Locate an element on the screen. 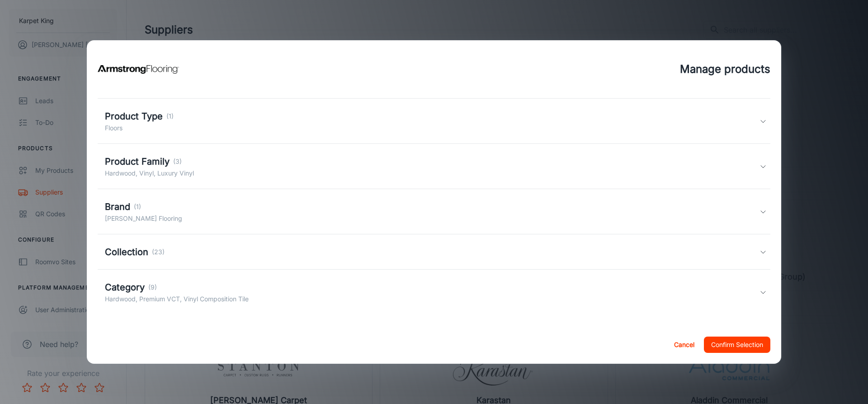 This screenshot has height=404, width=868. p: (9) is located at coordinates (152, 287).